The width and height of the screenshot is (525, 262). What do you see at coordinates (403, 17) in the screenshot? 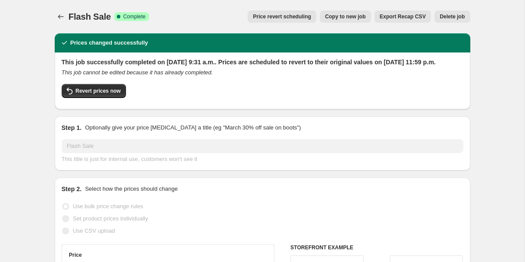
I see `span: Export Recap CSV` at bounding box center [403, 17].